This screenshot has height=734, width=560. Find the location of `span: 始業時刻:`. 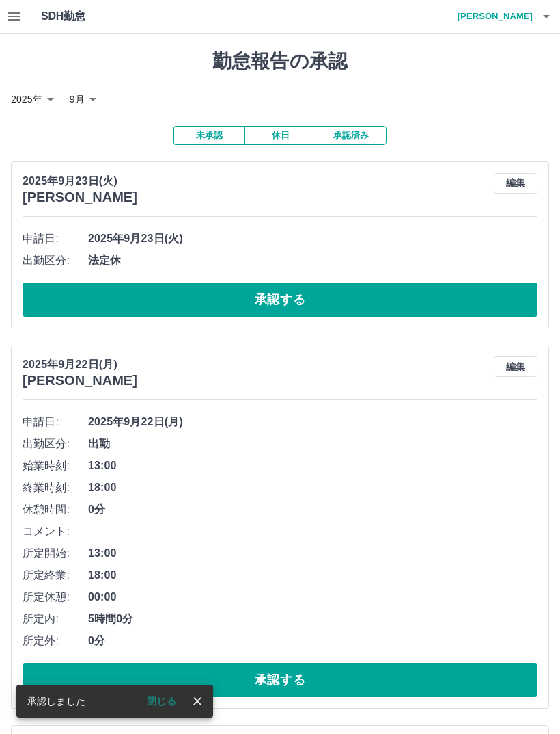

span: 始業時刻: is located at coordinates (55, 466).